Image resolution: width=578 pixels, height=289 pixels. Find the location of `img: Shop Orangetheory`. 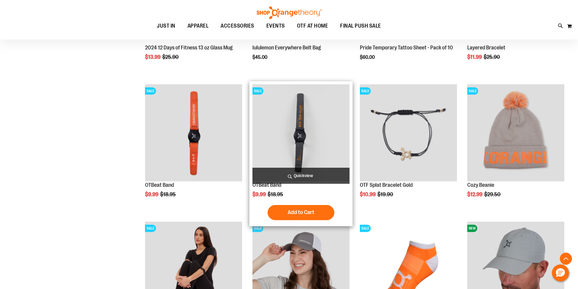

img: Shop Orangetheory is located at coordinates (289, 13).